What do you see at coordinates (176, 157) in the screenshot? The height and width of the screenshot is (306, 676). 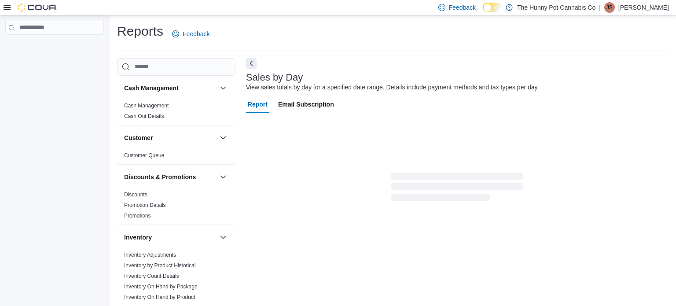 I see `div: Customer` at bounding box center [176, 157].